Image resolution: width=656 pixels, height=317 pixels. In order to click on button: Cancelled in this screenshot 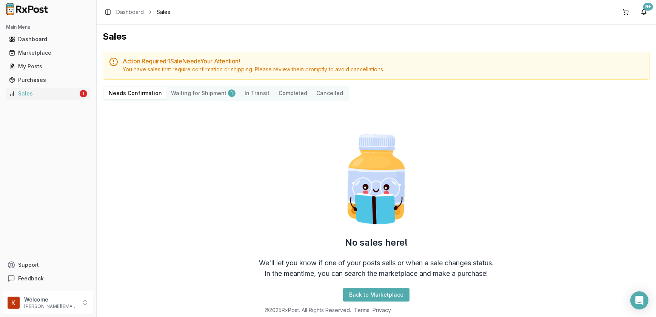, I will do `click(329, 93)`.